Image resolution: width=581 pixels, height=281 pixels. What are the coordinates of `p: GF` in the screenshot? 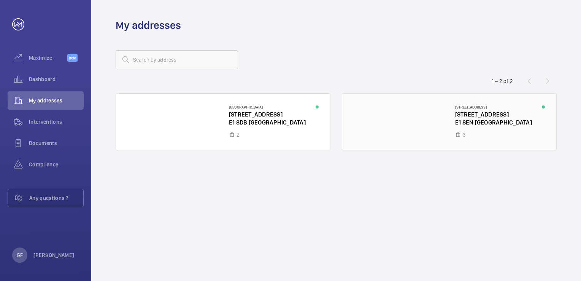 It's located at (20, 255).